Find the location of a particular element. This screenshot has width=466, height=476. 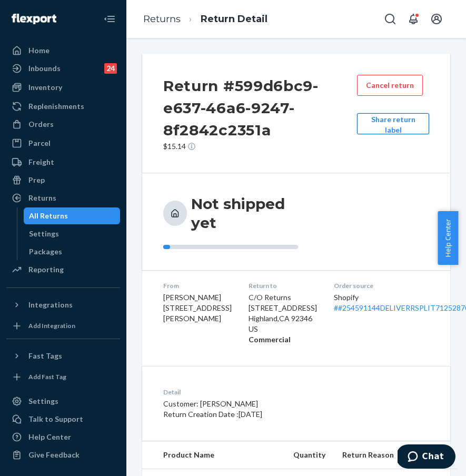

div: Integrations is located at coordinates (51, 305).